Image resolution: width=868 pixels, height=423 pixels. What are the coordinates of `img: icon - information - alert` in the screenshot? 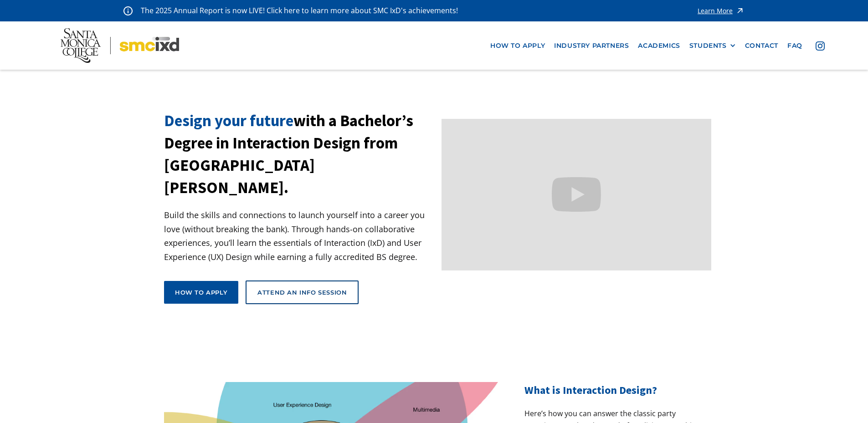 It's located at (128, 11).